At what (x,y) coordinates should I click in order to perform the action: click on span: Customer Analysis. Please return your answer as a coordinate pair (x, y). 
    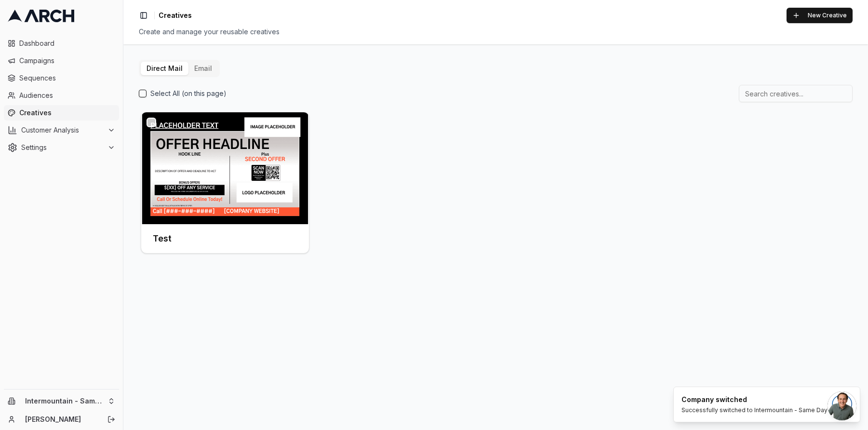
    Looking at the image, I should click on (62, 130).